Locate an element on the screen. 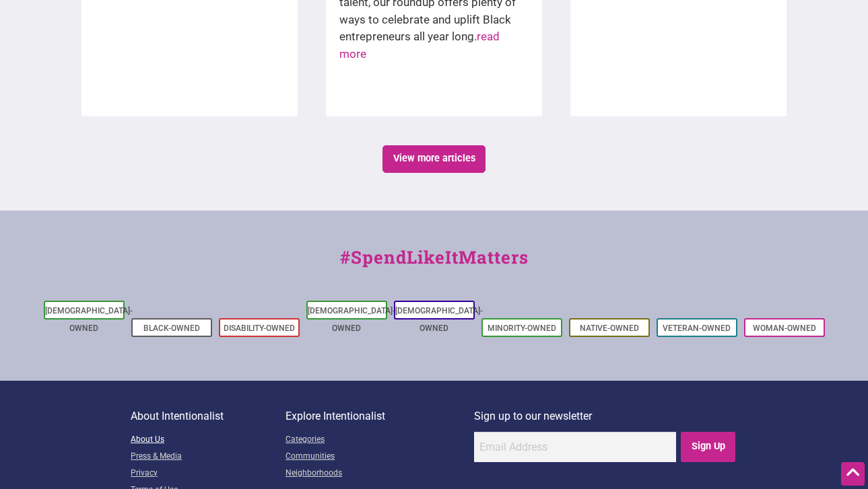 This screenshot has width=868, height=489. a: Black-Owned is located at coordinates (171, 328).